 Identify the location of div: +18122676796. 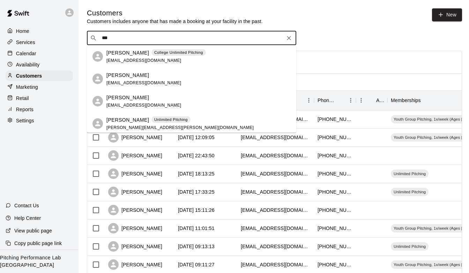
(335, 119).